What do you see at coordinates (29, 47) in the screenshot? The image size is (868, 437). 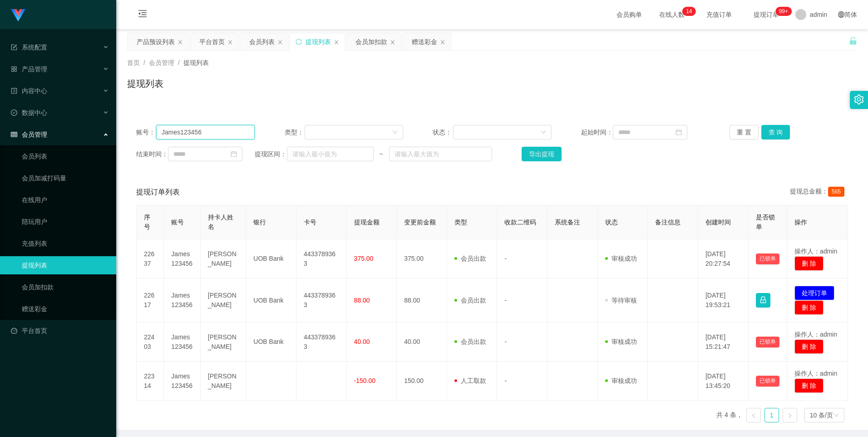 I see `span: 系统配置` at bounding box center [29, 47].